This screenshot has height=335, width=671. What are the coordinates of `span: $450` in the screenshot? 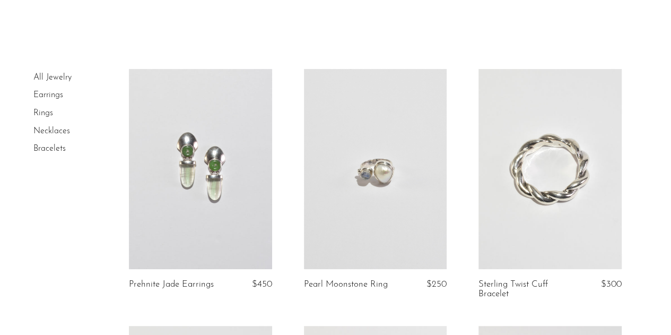 It's located at (262, 284).